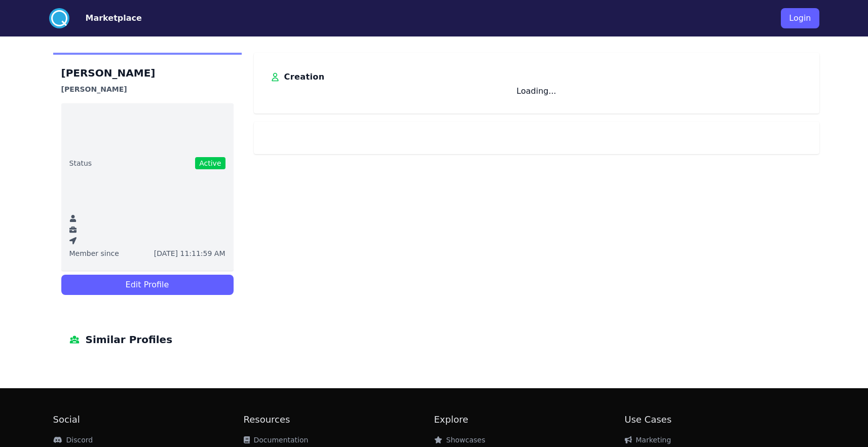  What do you see at coordinates (720, 419) in the screenshot?
I see `h2: Use Cases` at bounding box center [720, 419].